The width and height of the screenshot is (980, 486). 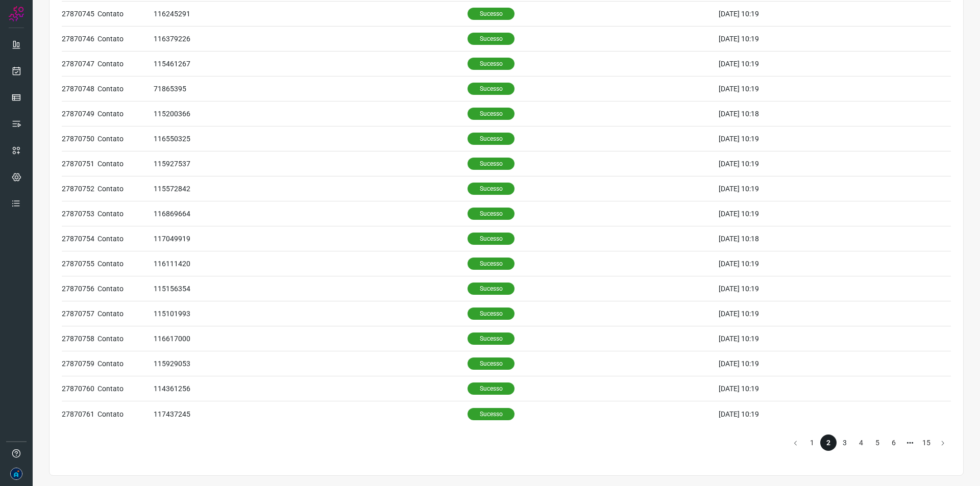 I want to click on td: 27870751, so click(x=79, y=164).